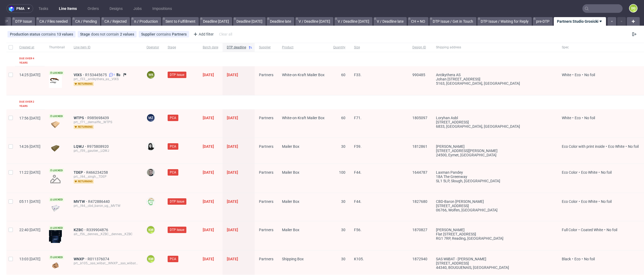  I want to click on span: F44., so click(358, 172).